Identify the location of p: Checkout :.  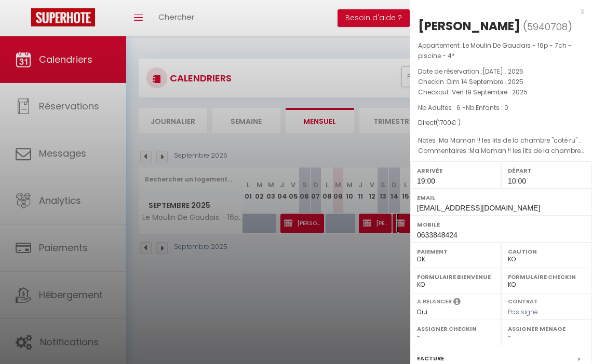
(501, 92).